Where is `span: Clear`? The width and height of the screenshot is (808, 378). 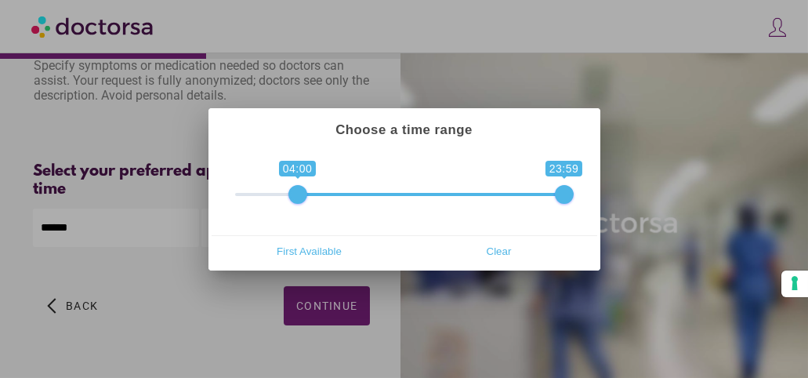 span: Clear is located at coordinates (499, 252).